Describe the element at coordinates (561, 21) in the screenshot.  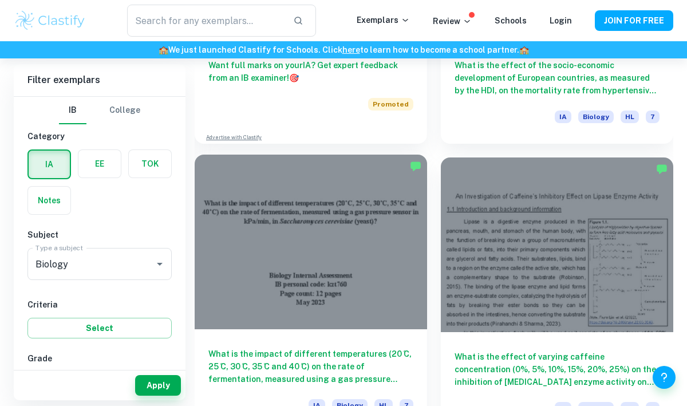
I see `a: Login` at that location.